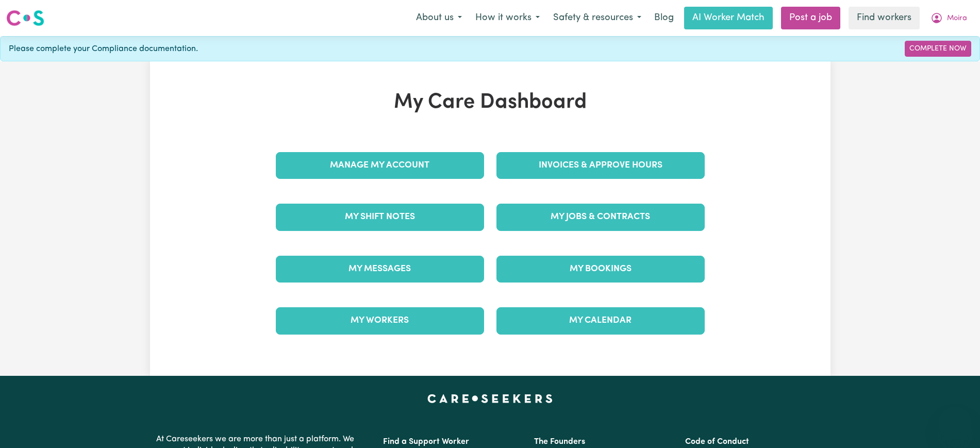  What do you see at coordinates (600, 269) in the screenshot?
I see `a: My Bookings` at bounding box center [600, 269].